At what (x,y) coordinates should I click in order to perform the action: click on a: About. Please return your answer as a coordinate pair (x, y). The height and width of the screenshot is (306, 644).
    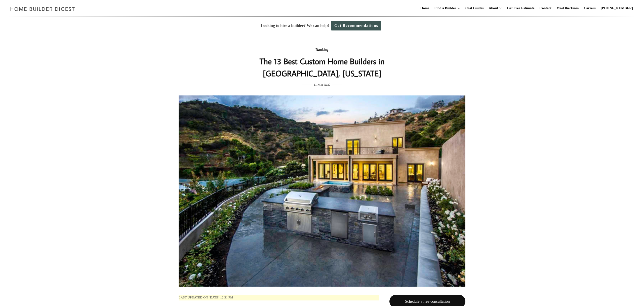
    Looking at the image, I should click on (492, 8).